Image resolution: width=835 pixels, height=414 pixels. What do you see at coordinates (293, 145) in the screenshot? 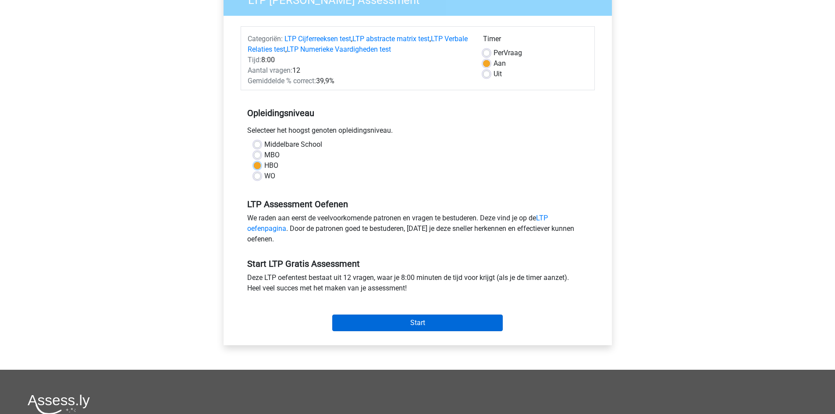
I see `label: Middelbare School` at bounding box center [293, 145].